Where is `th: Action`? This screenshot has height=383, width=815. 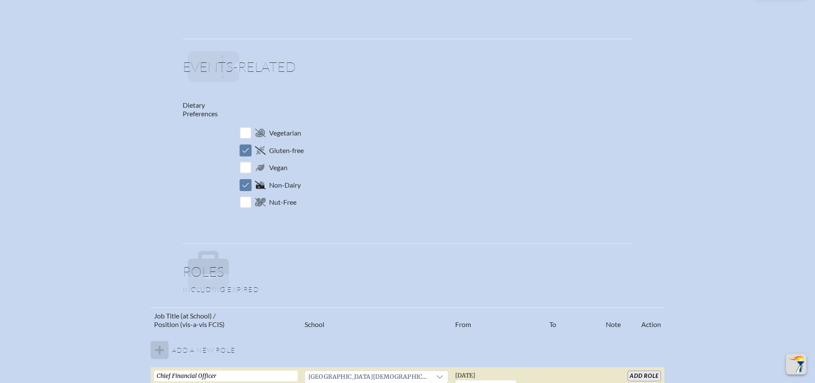
th: Action is located at coordinates (644, 321).